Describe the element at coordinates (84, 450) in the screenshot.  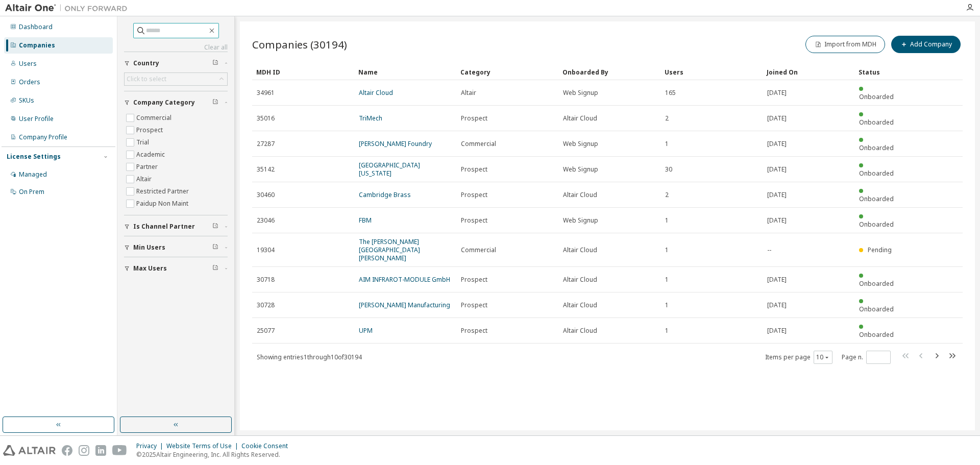
I see `img: instagram.svg` at that location.